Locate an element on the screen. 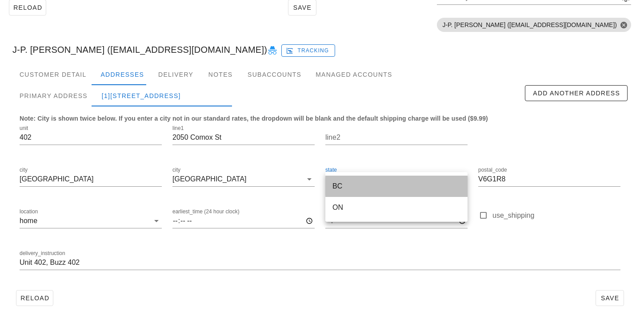 Image resolution: width=640 pixels, height=322 pixels. span: Add Another Address is located at coordinates (576, 93).